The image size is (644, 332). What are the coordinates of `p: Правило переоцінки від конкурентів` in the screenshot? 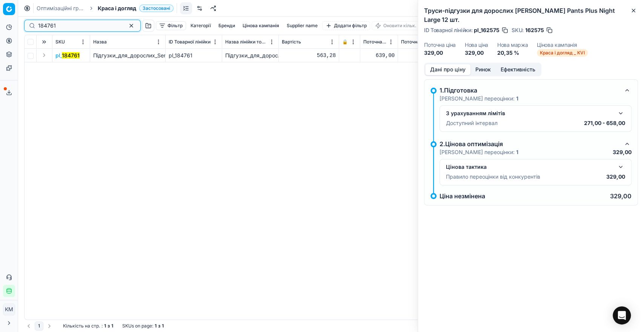 It's located at (493, 177).